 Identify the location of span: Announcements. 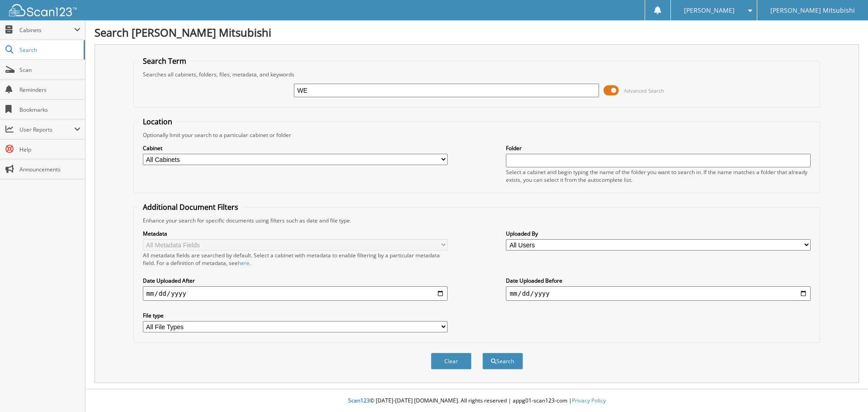
(50, 169).